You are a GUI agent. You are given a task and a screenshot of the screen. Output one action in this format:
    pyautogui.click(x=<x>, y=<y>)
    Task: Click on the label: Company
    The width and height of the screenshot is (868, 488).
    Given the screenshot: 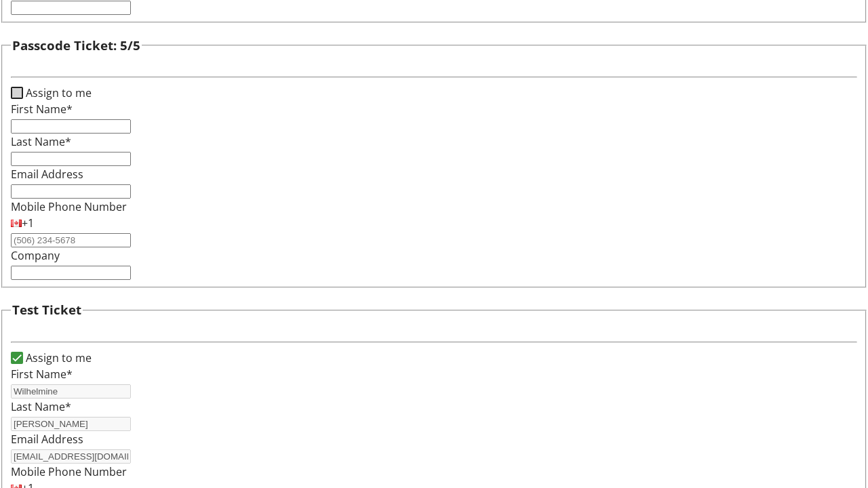 What is the action you would take?
    pyautogui.click(x=35, y=255)
    